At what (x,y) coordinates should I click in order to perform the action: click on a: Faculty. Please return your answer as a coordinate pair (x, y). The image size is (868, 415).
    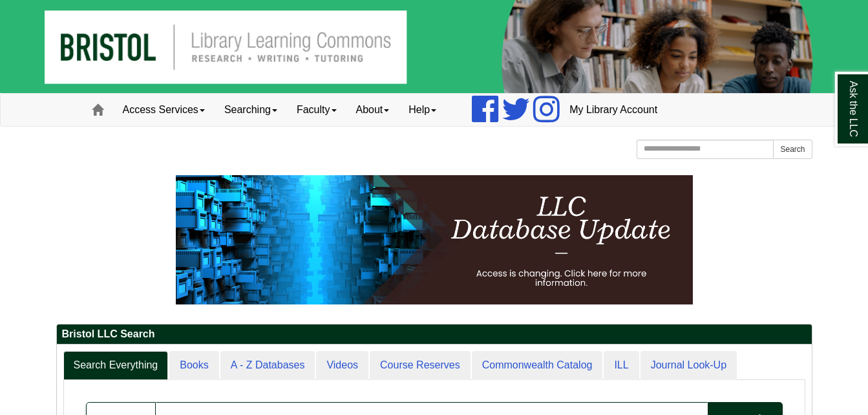
    Looking at the image, I should click on (317, 110).